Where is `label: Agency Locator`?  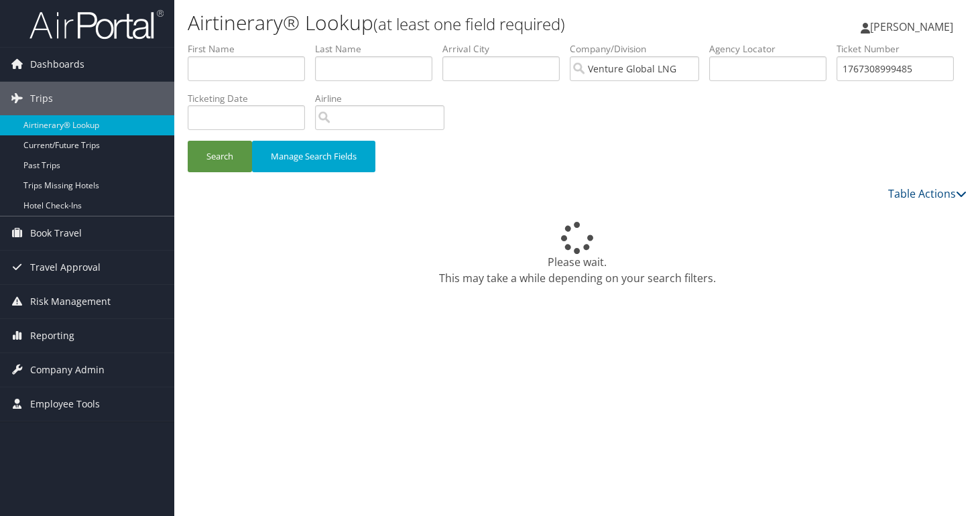 label: Agency Locator is located at coordinates (773, 49).